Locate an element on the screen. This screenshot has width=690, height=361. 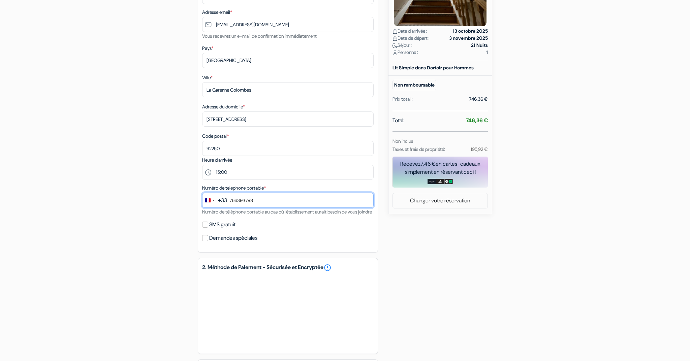
img: amazon-card-no-text.png is located at coordinates (432, 182).